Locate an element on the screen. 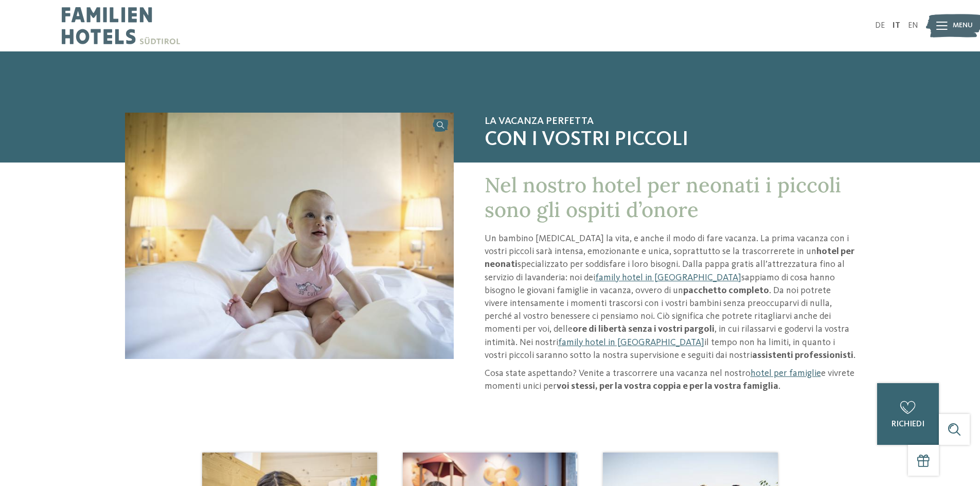  img: Hotel per neonati in Alto Adige per una vacanza di relax is located at coordinates (289, 236).